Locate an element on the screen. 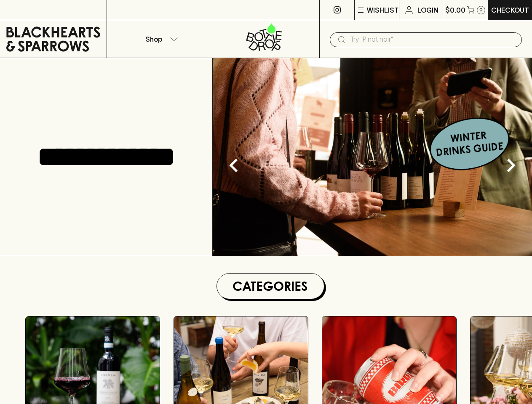 The height and width of the screenshot is (404, 532). button: Previous is located at coordinates (234, 165).